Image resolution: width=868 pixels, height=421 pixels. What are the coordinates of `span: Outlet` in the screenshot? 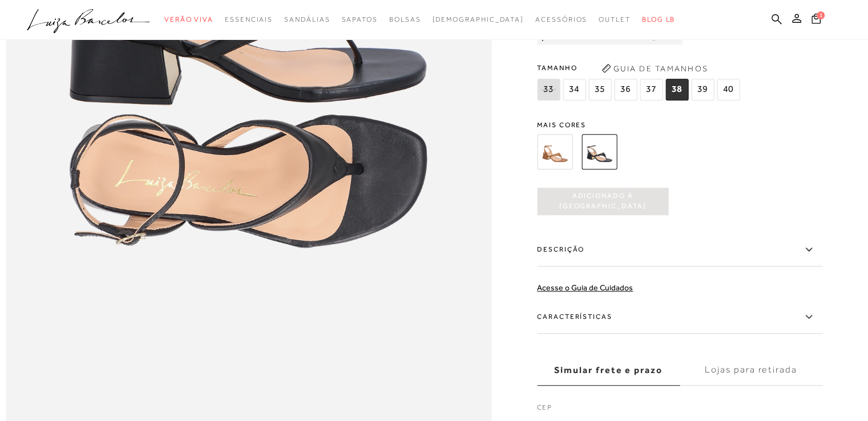 It's located at (615, 20).